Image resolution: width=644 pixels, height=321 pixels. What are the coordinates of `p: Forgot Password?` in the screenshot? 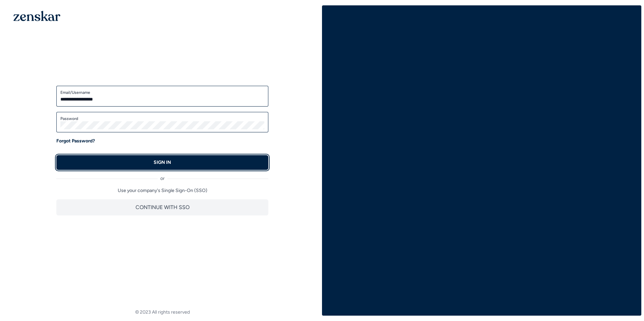 It's located at (75, 141).